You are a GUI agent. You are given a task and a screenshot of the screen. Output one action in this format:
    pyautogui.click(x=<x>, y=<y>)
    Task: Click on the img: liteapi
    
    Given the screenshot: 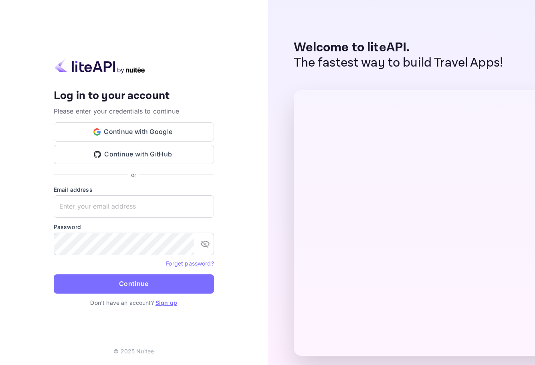 What is the action you would take?
    pyautogui.click(x=100, y=66)
    